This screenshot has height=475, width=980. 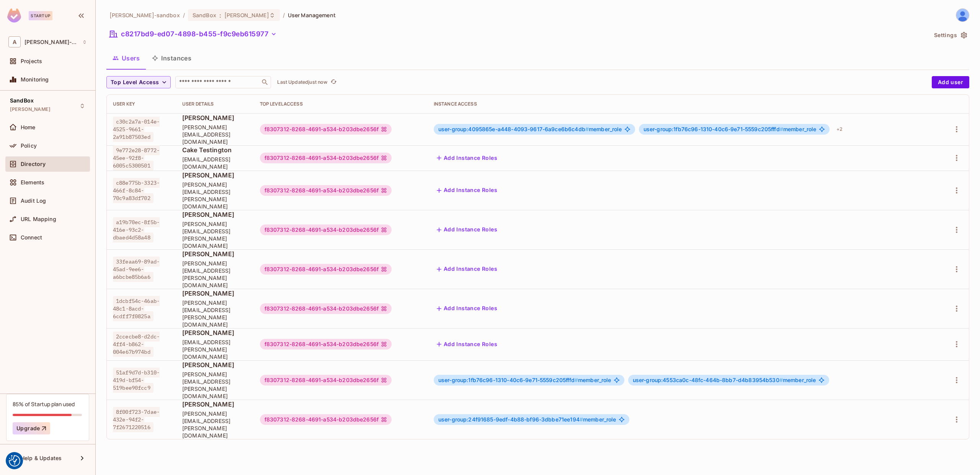 What do you see at coordinates (15, 42) in the screenshot?
I see `span: A` at bounding box center [15, 42].